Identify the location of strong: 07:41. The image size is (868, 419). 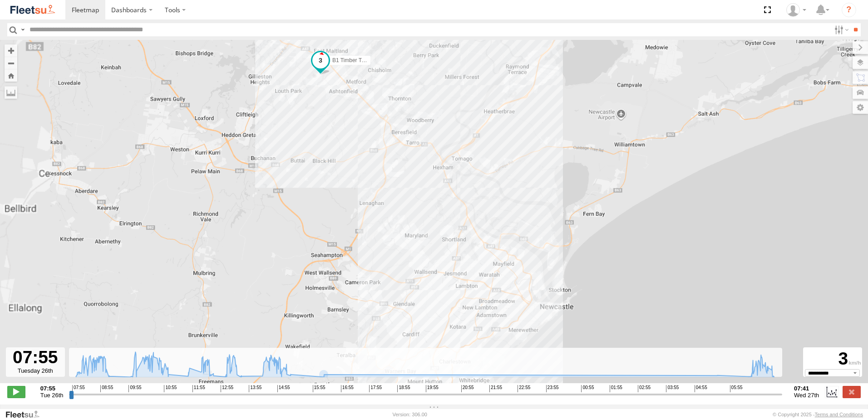
(806, 389).